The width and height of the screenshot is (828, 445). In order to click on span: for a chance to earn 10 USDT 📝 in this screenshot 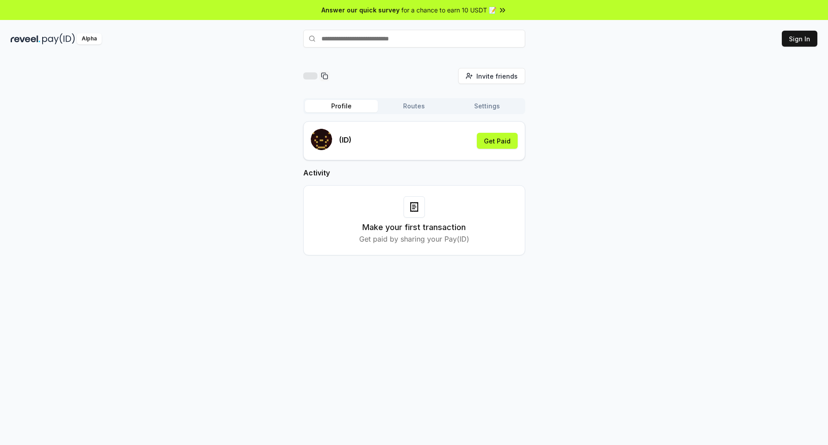, I will do `click(449, 10)`.